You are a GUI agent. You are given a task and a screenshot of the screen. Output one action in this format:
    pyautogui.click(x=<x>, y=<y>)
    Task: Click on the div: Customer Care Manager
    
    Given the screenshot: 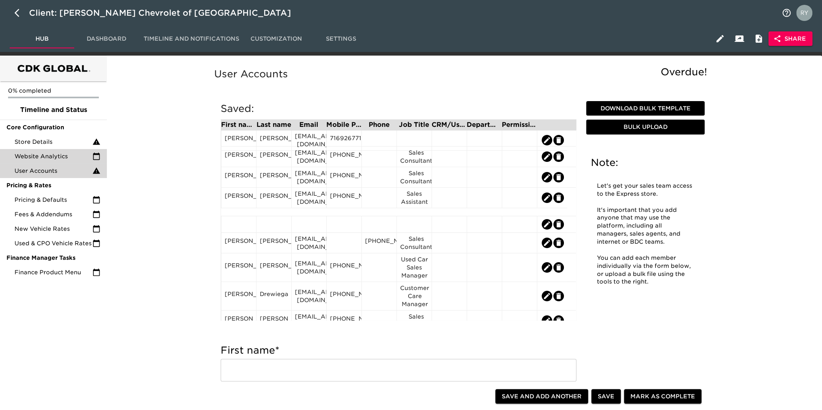 What is the action you would take?
    pyautogui.click(x=414, y=296)
    